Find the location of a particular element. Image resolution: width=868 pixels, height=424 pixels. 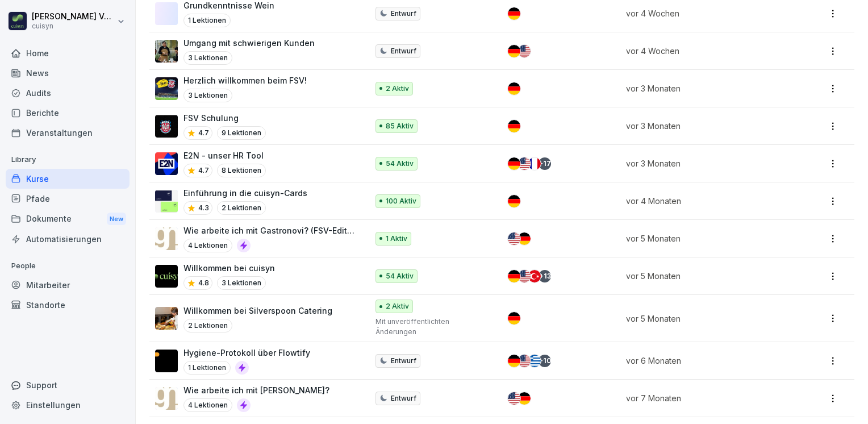

p: vor 7 Monaten is located at coordinates (704, 398).